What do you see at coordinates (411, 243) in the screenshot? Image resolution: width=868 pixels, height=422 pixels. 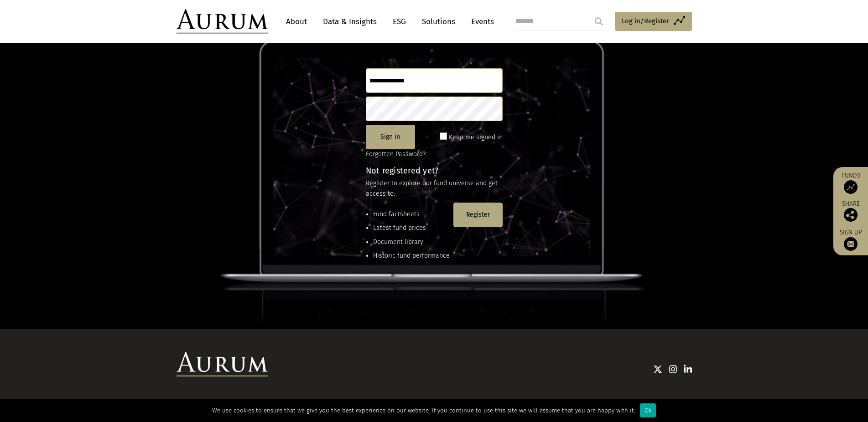 I see `li: Document library` at bounding box center [411, 243].